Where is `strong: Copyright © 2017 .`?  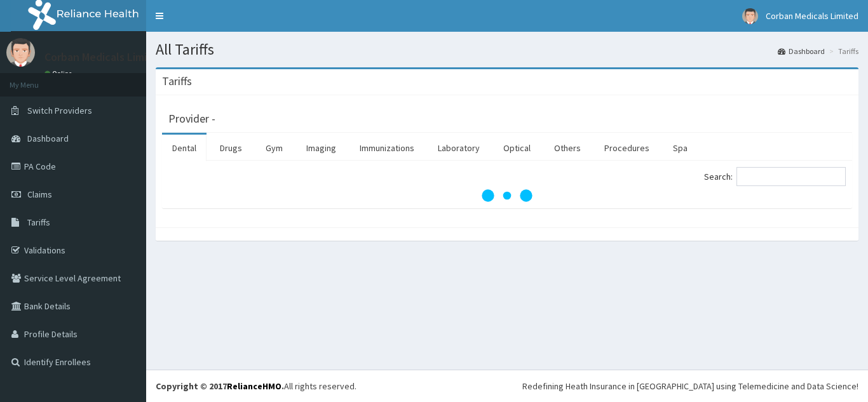 strong: Copyright © 2017 . is located at coordinates (220, 386).